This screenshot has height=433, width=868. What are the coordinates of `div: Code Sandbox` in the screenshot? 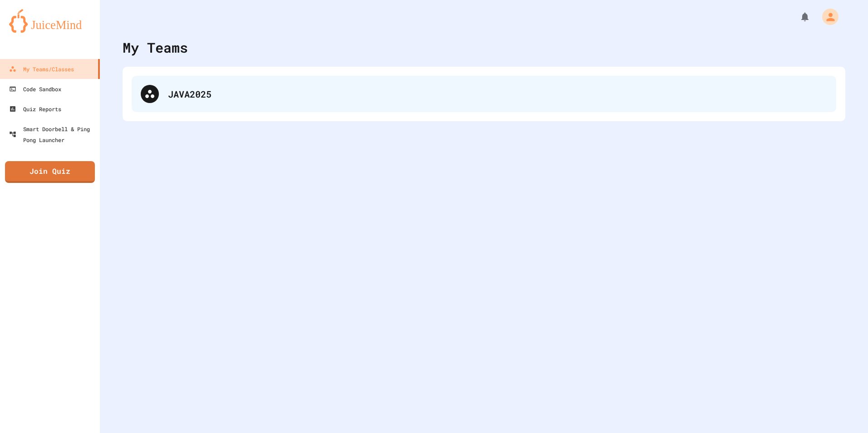 It's located at (35, 89).